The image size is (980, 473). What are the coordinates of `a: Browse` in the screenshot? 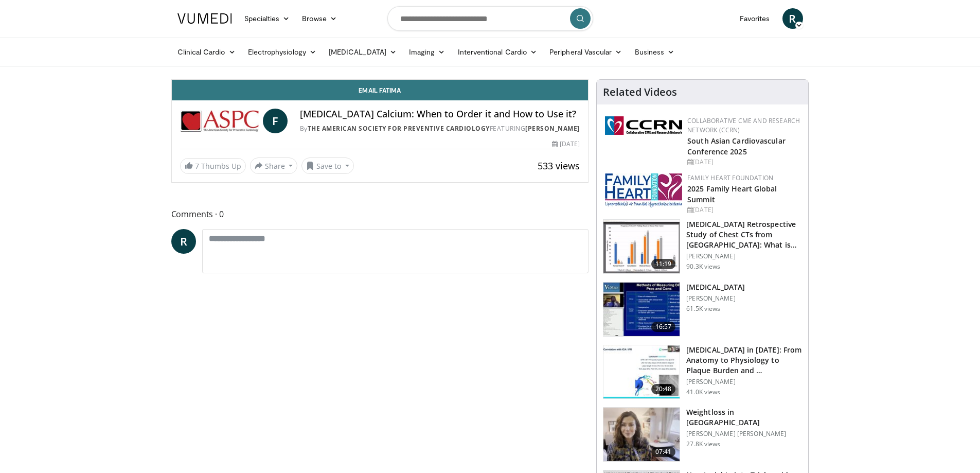 It's located at (320, 19).